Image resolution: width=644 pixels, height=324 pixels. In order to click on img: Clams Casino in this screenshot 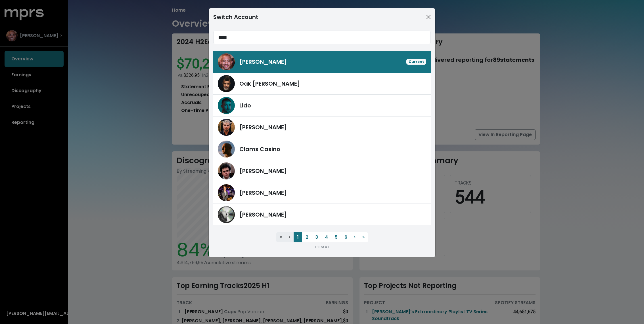, I will do `click(226, 149)`.